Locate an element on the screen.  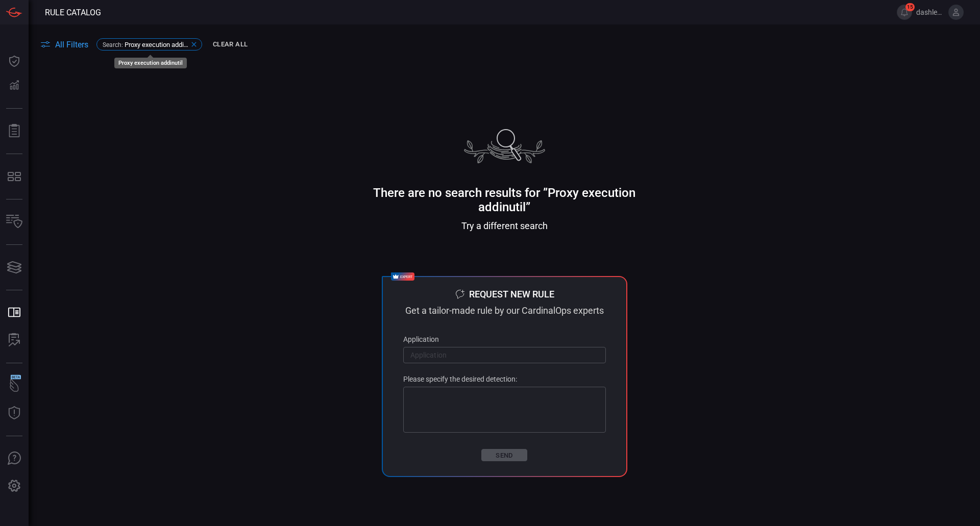
button: Threat Intelligence is located at coordinates (14, 414).